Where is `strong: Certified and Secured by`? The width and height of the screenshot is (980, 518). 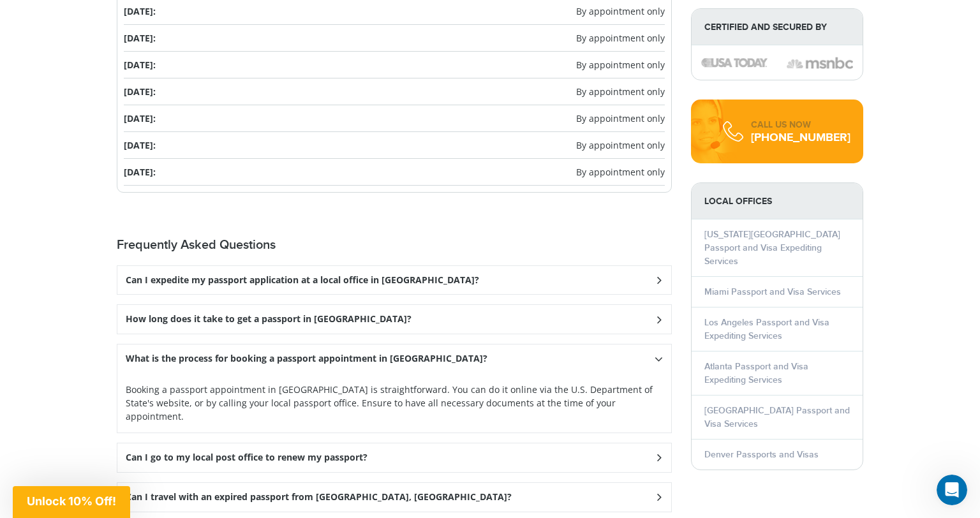
strong: Certified and Secured by is located at coordinates (778, 27).